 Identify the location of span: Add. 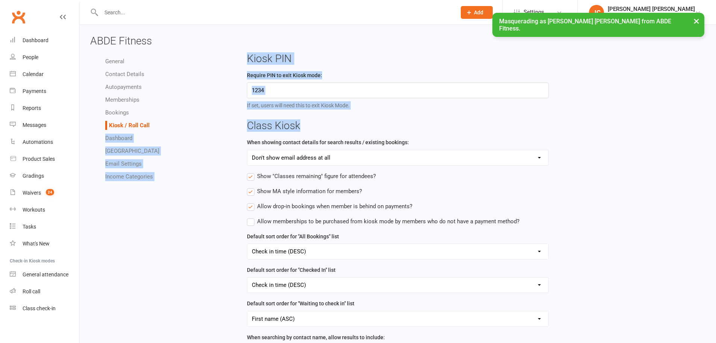
(479, 12).